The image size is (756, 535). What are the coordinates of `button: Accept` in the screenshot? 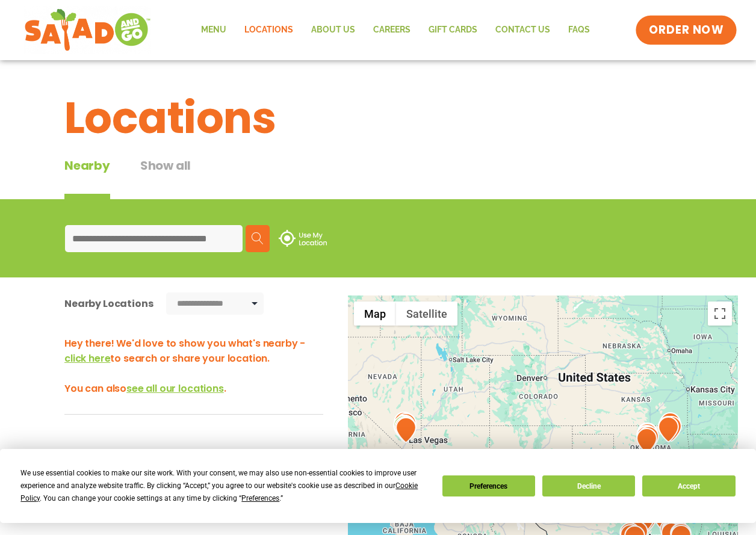 It's located at (688, 486).